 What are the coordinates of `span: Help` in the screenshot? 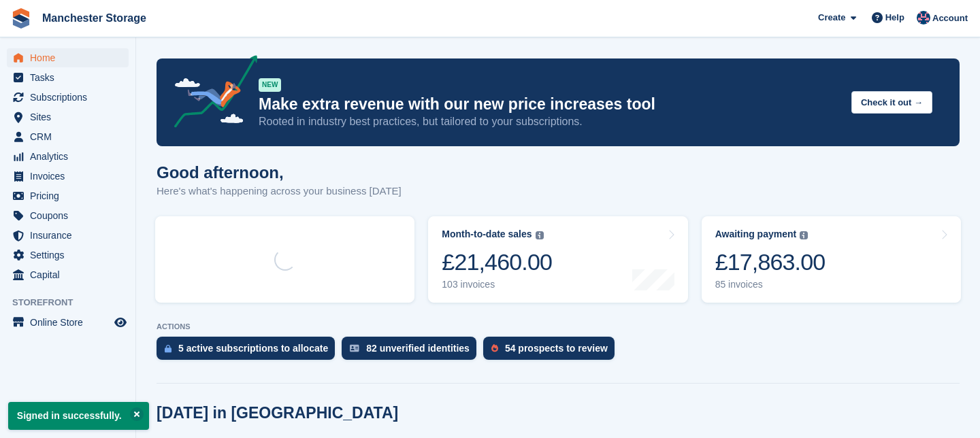 It's located at (895, 18).